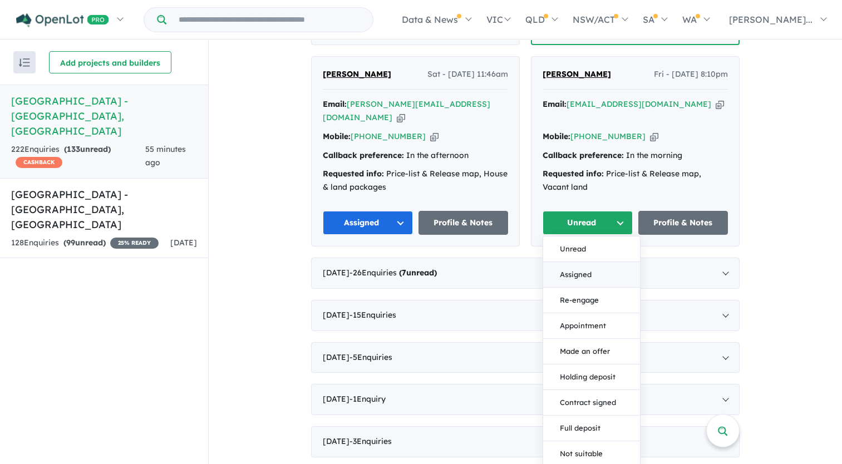 This screenshot has width=842, height=464. I want to click on span: 133, so click(73, 149).